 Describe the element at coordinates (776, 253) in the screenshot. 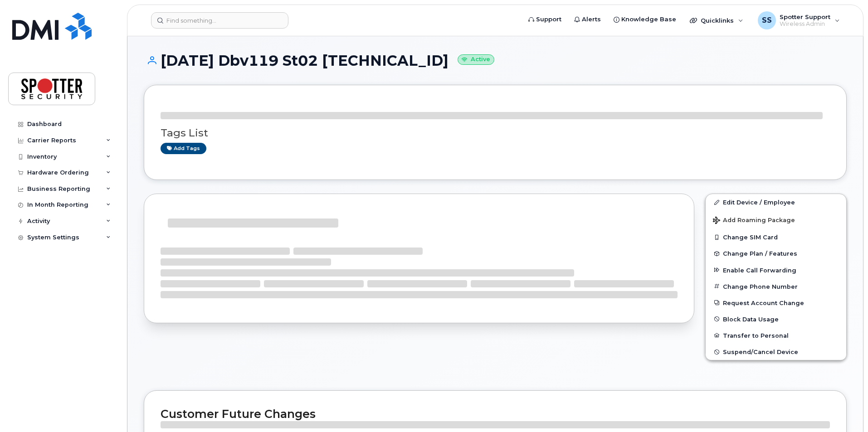

I see `button: Change Plan / Features` at that location.